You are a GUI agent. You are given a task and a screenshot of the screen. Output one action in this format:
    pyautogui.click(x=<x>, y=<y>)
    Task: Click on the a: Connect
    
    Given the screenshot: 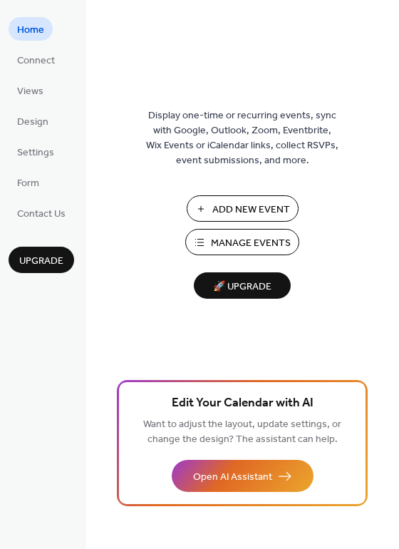 What is the action you would take?
    pyautogui.click(x=36, y=59)
    